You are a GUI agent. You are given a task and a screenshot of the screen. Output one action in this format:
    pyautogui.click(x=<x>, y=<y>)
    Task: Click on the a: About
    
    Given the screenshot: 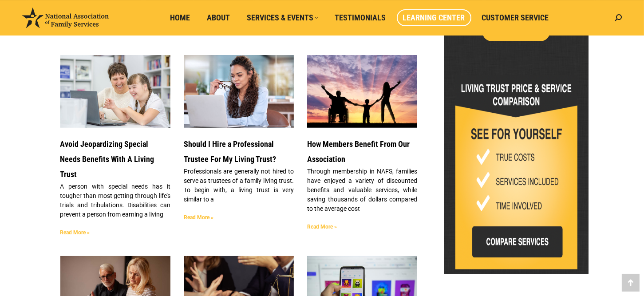 What is the action you would take?
    pyautogui.click(x=219, y=18)
    